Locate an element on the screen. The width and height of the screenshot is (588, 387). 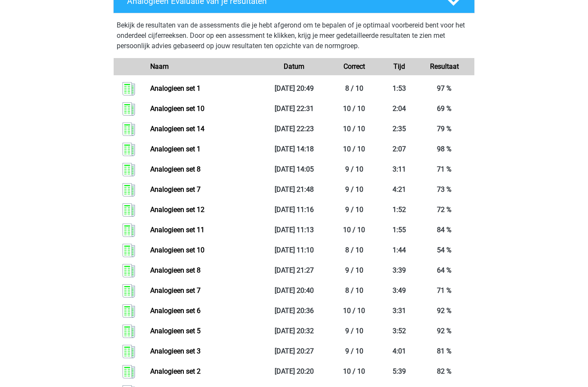
a: Analogieen set 6 is located at coordinates (175, 311).